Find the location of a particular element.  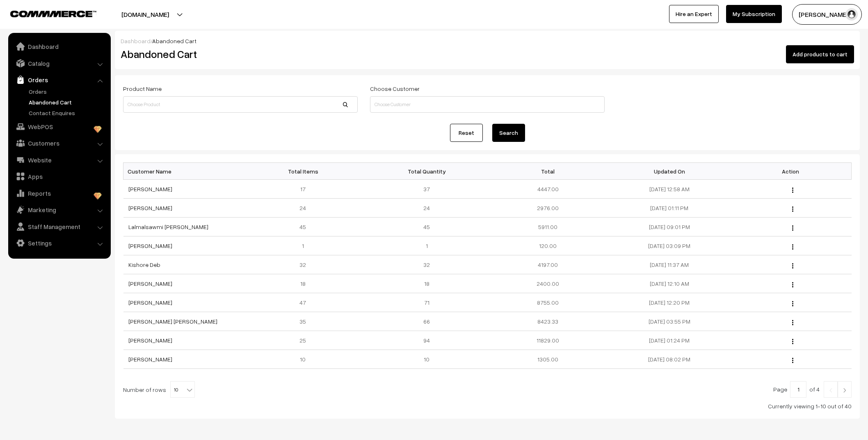

td: 5911.00 is located at coordinates (549, 227).